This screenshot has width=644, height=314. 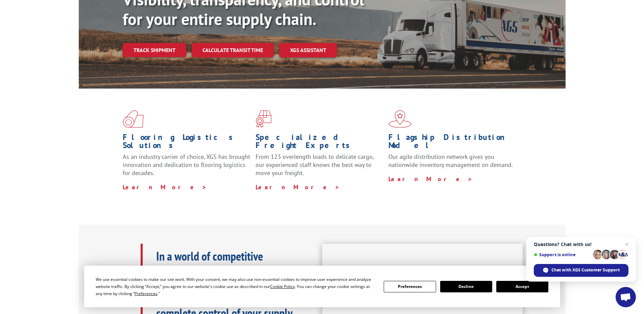 I want to click on h1: Flooring Logistics Solutions, so click(x=186, y=143).